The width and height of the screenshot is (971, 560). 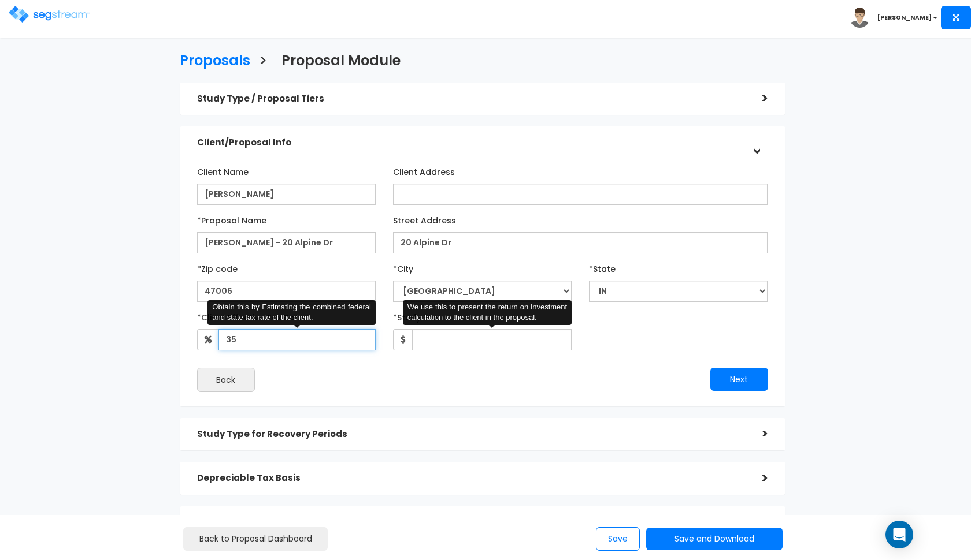 What do you see at coordinates (341, 61) in the screenshot?
I see `h3: Proposal Module` at bounding box center [341, 61].